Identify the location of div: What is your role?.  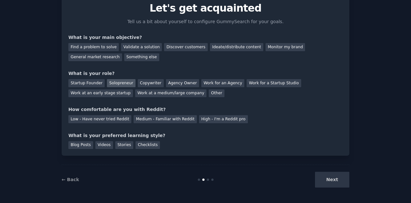
(206, 73).